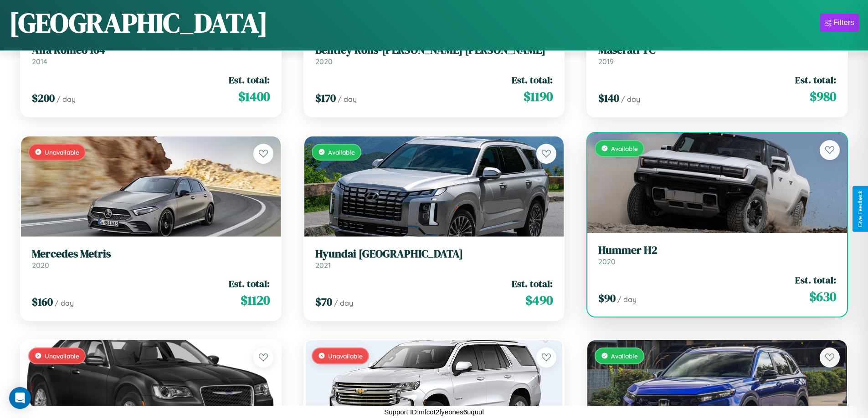 This screenshot has height=418, width=868. What do you see at coordinates (323, 302) in the screenshot?
I see `span: $ 70` at bounding box center [323, 302].